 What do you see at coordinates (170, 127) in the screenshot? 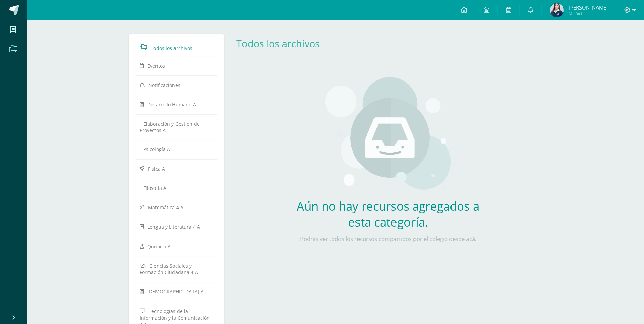
I see `span: Elaboración y Gestión de Proyectos A` at bounding box center [170, 127].